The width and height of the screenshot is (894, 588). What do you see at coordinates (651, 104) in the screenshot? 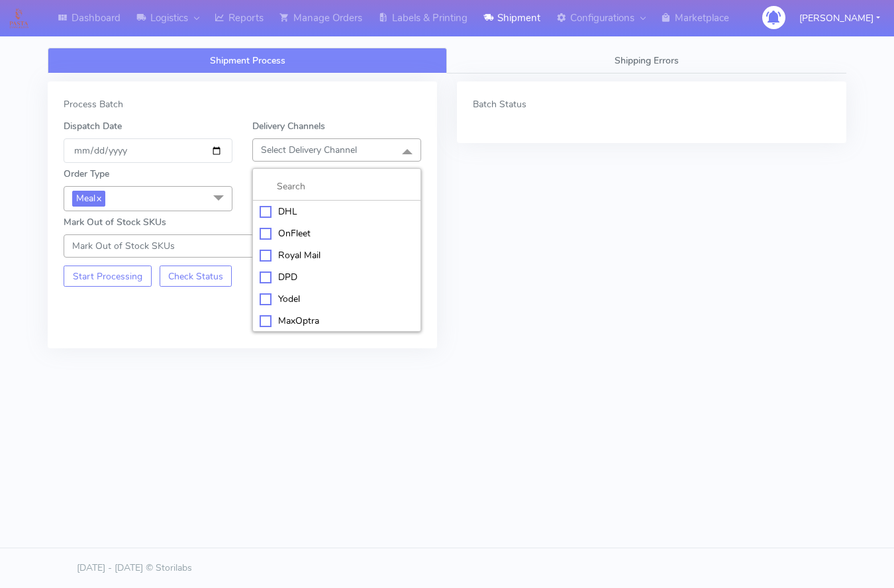
I see `div: Batch Status` at bounding box center [651, 104].